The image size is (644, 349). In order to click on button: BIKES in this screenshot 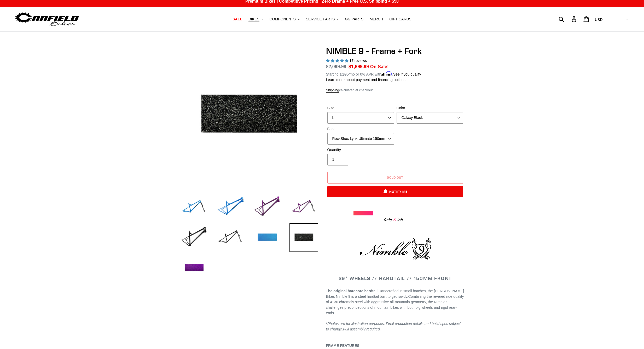, I will do `click(256, 19)`.